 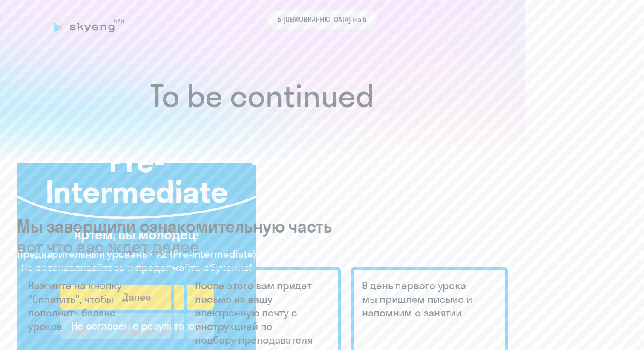 I want to click on h1: To be continued, so click(x=262, y=96).